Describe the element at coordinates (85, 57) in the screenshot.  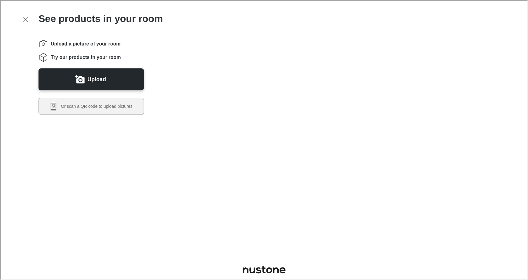
I see `span: Try our products in your room` at that location.